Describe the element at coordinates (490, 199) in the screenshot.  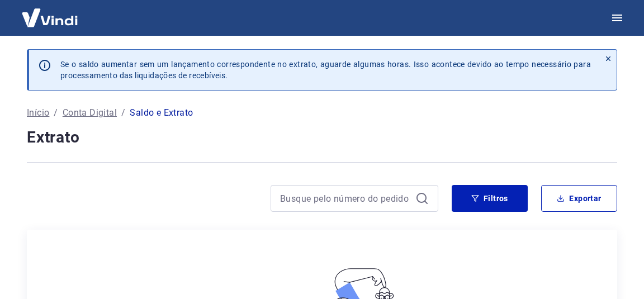
I see `button: Filtros` at that location.